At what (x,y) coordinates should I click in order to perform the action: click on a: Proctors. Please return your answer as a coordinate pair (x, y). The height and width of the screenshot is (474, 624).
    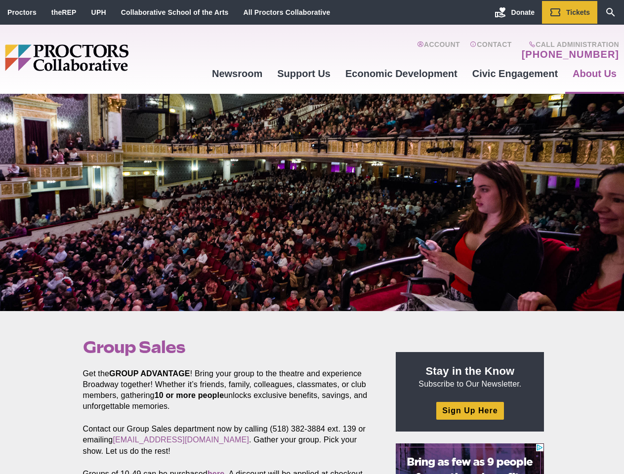
    Looking at the image, I should click on (22, 12).